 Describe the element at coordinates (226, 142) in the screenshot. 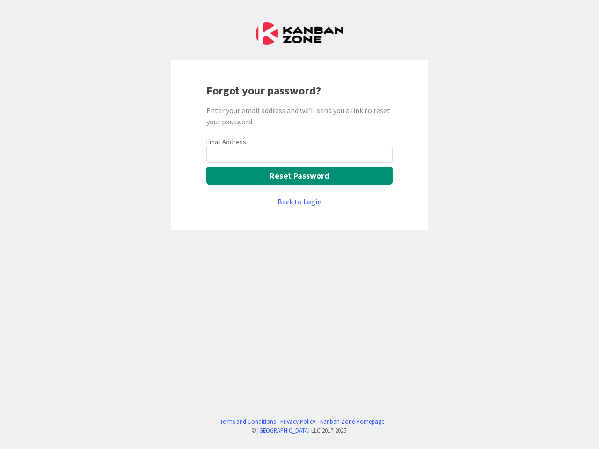

I see `label: Email Address` at that location.